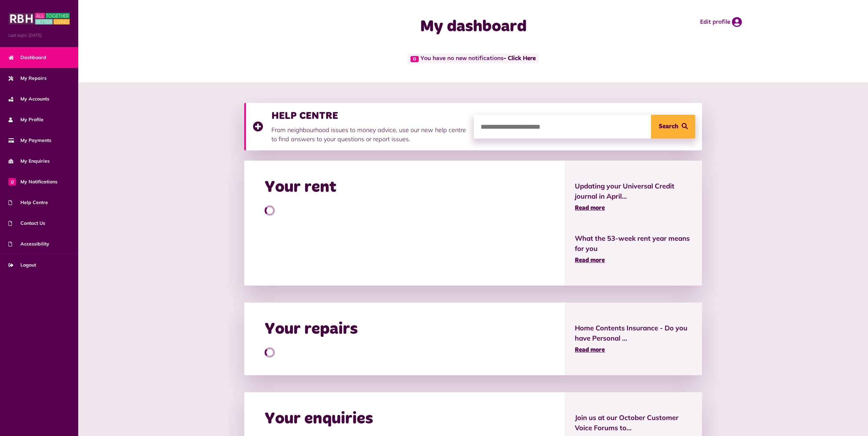 This screenshot has width=868, height=436. I want to click on span: My Repairs, so click(27, 78).